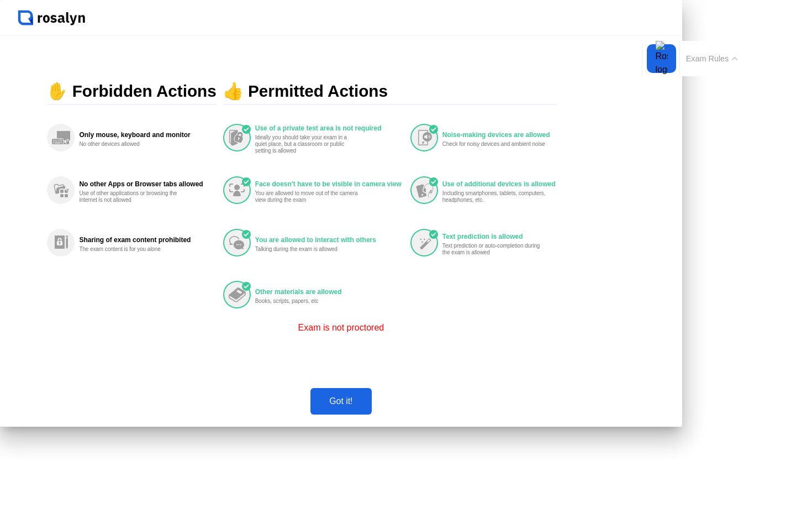 The width and height of the screenshot is (812, 508). I want to click on div: The exam content is for you alone, so click(131, 249).